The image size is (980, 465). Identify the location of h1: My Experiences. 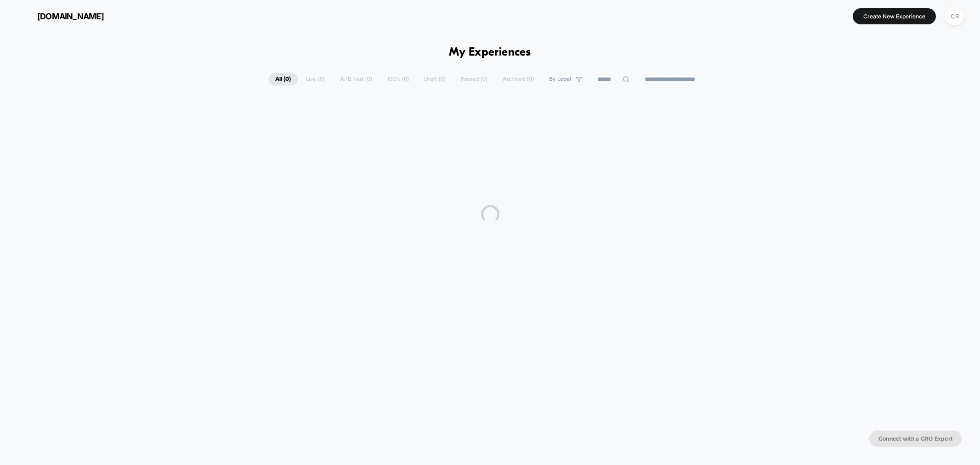
(490, 52).